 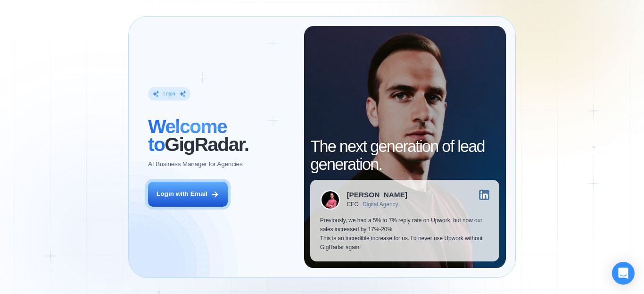 What do you see at coordinates (188, 194) in the screenshot?
I see `button: Login with Email` at bounding box center [188, 194].